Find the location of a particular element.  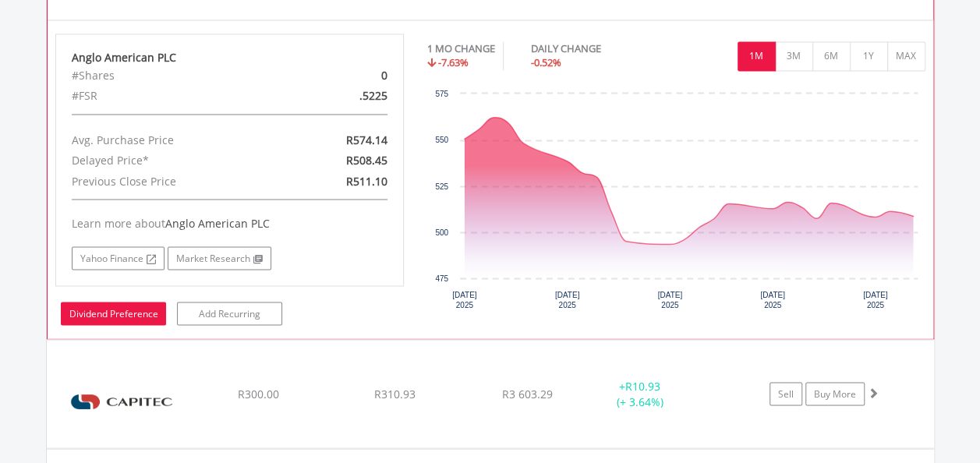

div: 1 MO CHANGE is located at coordinates (461, 48).